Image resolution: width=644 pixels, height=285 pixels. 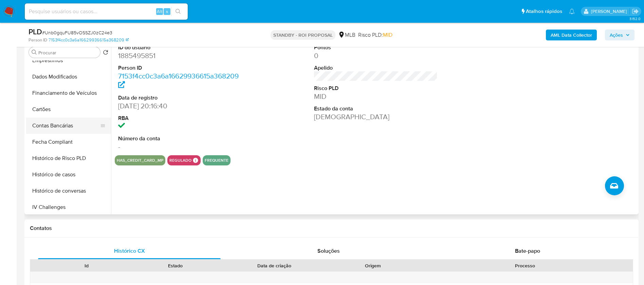 I want to click on button: search-icon, so click(x=178, y=11).